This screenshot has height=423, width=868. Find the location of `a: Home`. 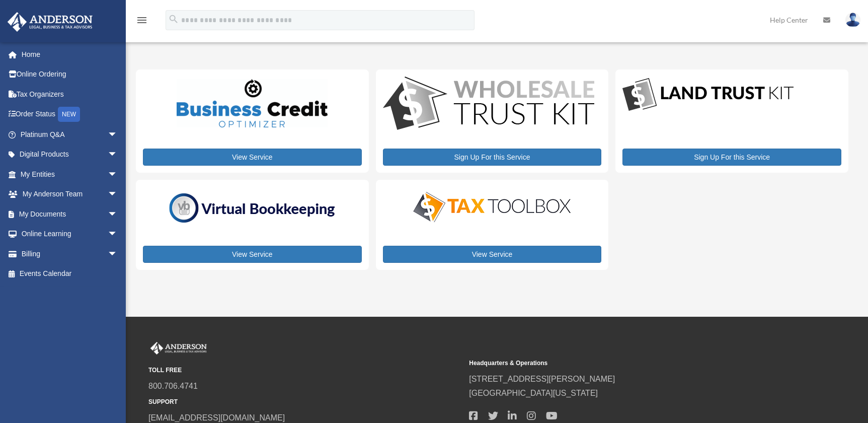

a: Home is located at coordinates (70, 54).